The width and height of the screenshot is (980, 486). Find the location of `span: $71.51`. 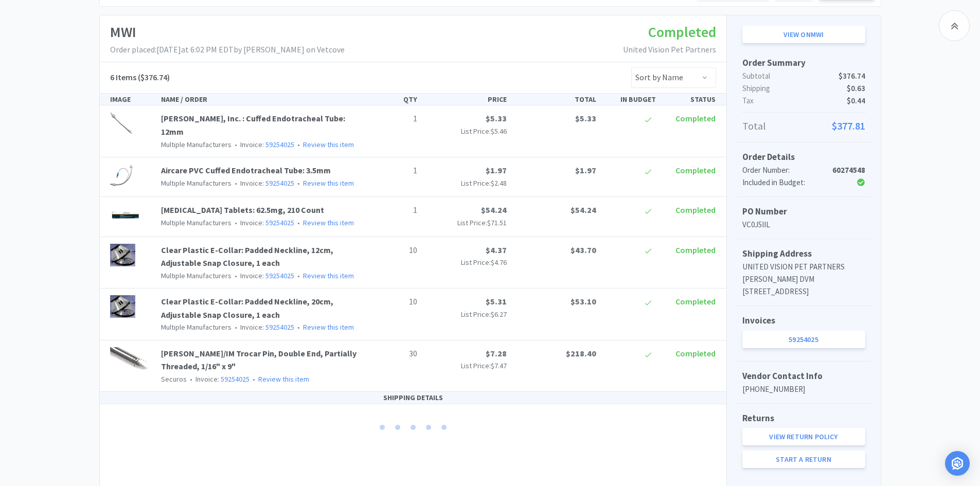

span: $71.51 is located at coordinates (497, 222).